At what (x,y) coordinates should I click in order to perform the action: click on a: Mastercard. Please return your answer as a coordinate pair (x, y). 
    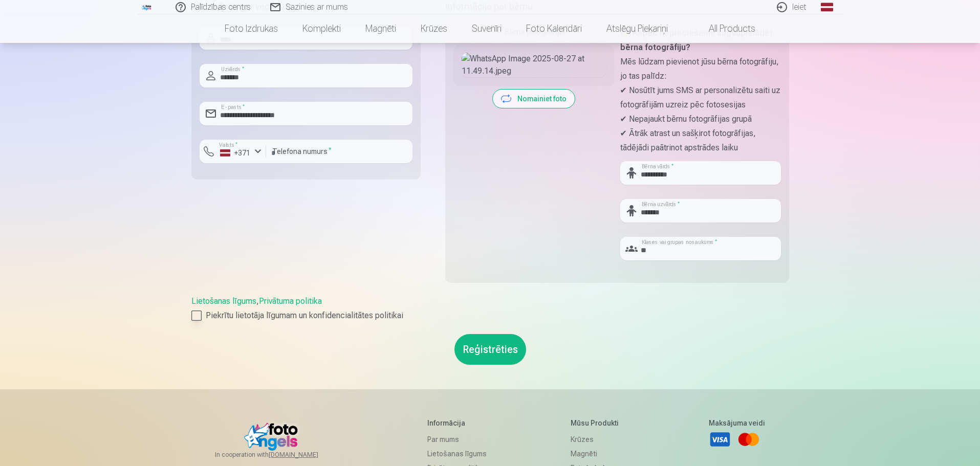
    Looking at the image, I should click on (748, 440).